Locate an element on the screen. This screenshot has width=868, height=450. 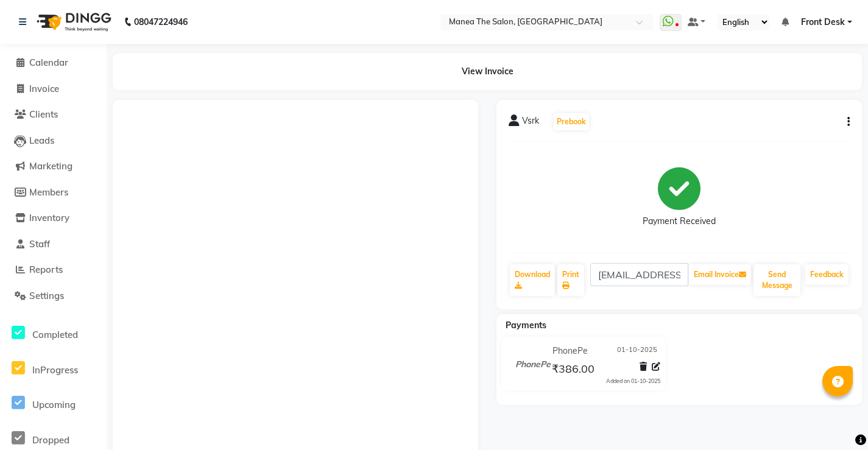
span: InProgress is located at coordinates (55, 369).